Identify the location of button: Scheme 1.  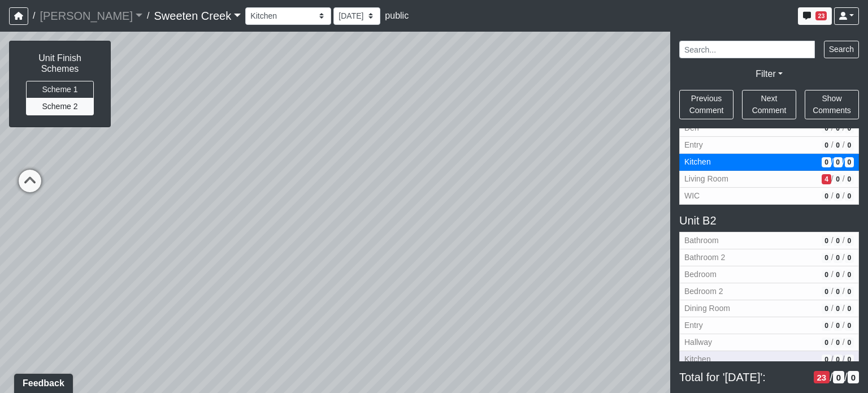
(60, 90).